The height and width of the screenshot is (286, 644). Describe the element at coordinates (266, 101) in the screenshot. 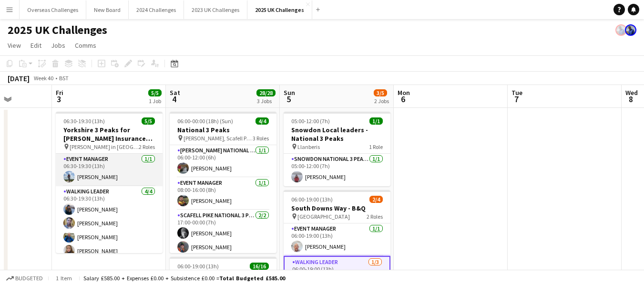

I see `div: 3 Jobs` at that location.